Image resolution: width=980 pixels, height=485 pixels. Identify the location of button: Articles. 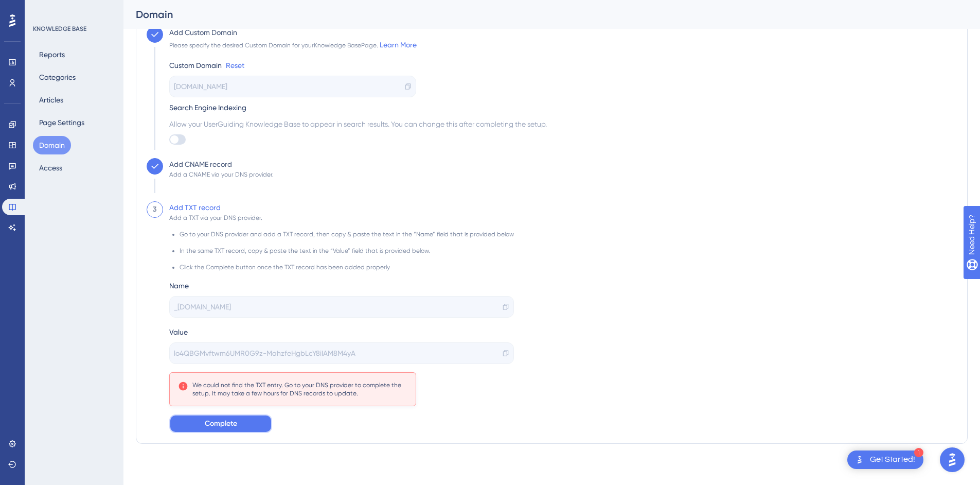
(51, 100).